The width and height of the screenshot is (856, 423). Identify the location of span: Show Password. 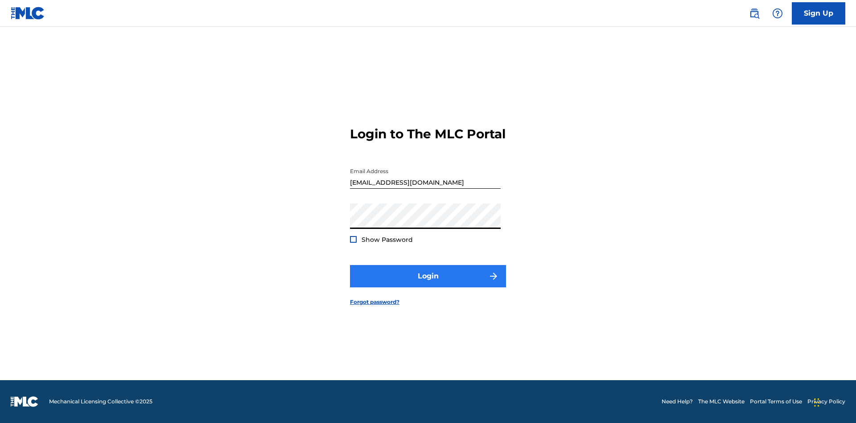
(387, 240).